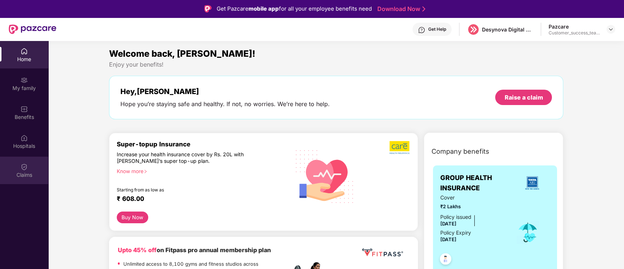 This screenshot has width=624, height=269. Describe the element at coordinates (445, 260) in the screenshot. I see `img: svg+xml;base64,PHN2ZyB4bWxucz0iaHR0cDovL3d3dy53My5vcmcvMjAwMC9zdmciIHdpZHRoPSI0OC45NDMiIGhlaWdodD...` at that location.